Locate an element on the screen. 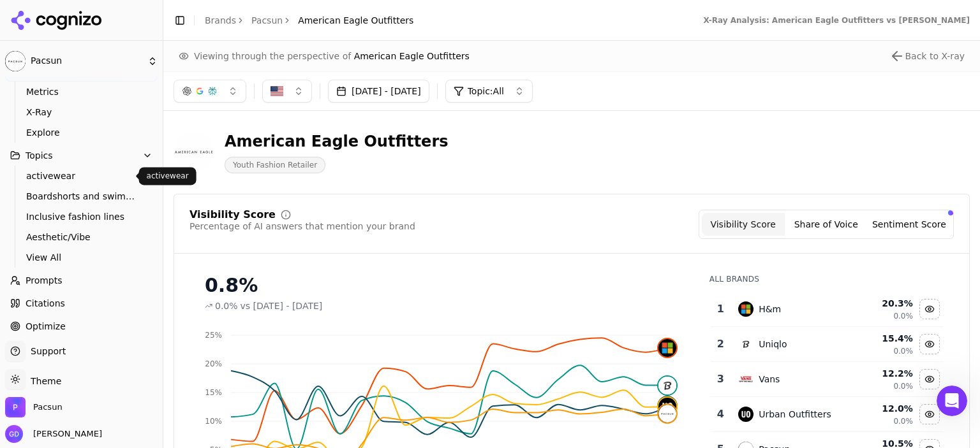 This screenshot has width=980, height=448. div: Uniqlo is located at coordinates (773, 345).